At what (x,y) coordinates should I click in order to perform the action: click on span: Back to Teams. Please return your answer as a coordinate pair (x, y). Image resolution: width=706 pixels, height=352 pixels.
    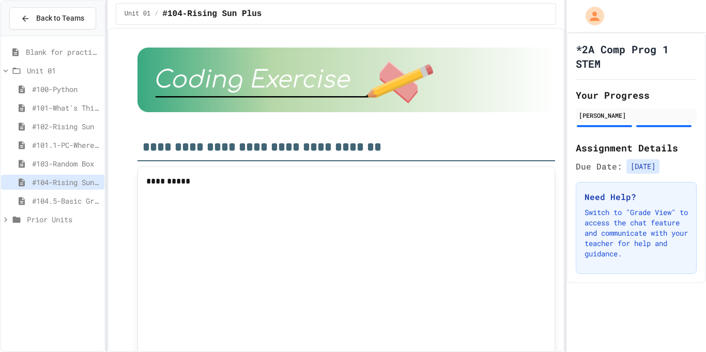
    Looking at the image, I should click on (60, 18).